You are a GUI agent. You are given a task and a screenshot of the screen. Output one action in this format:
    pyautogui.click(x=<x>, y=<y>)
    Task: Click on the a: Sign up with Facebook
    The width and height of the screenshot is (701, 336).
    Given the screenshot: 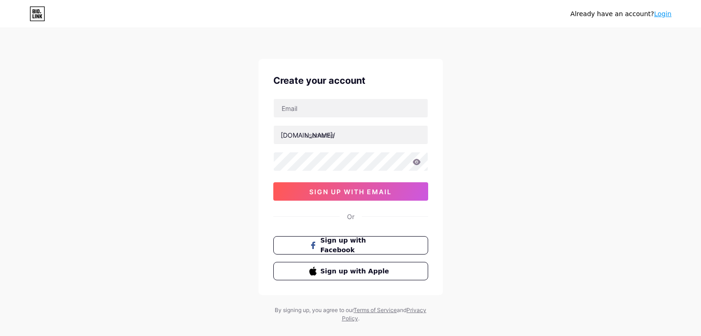 What is the action you would take?
    pyautogui.click(x=351, y=246)
    